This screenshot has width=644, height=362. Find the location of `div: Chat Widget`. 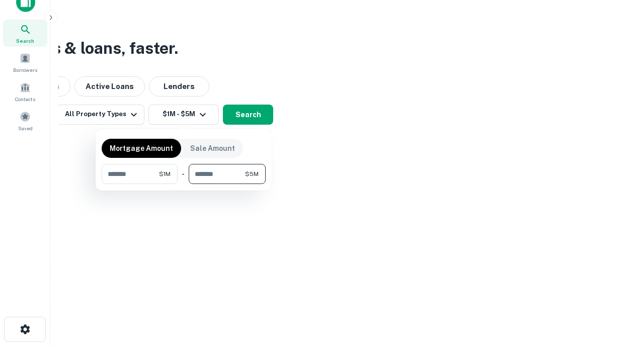

div: Chat Widget is located at coordinates (619, 306).